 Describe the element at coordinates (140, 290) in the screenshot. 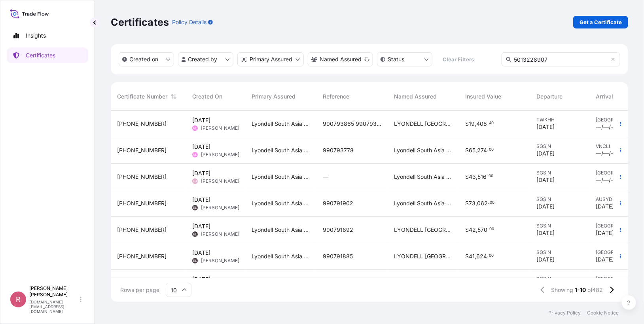

I see `span: Rows per page` at that location.